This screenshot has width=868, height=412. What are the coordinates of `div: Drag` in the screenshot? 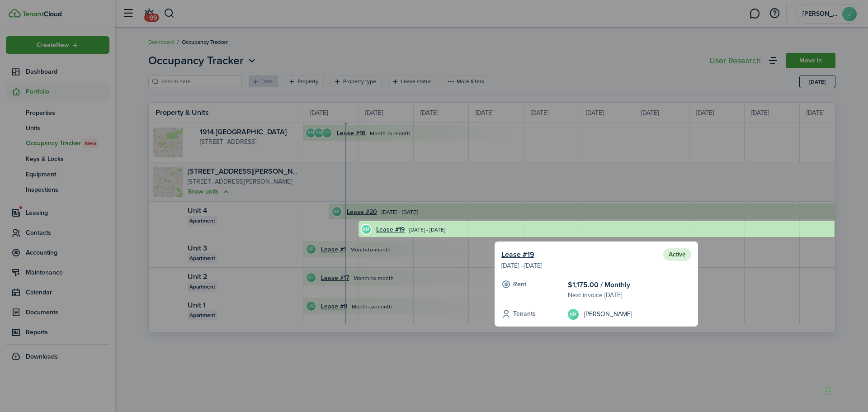 It's located at (829, 391).